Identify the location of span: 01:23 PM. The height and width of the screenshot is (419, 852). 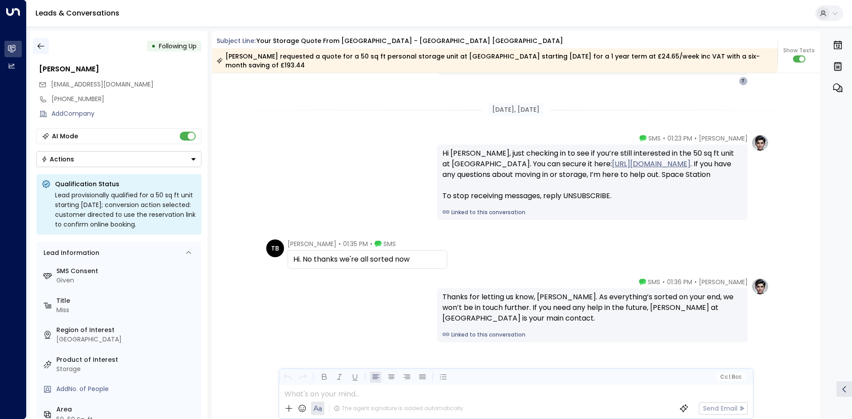
(680, 138).